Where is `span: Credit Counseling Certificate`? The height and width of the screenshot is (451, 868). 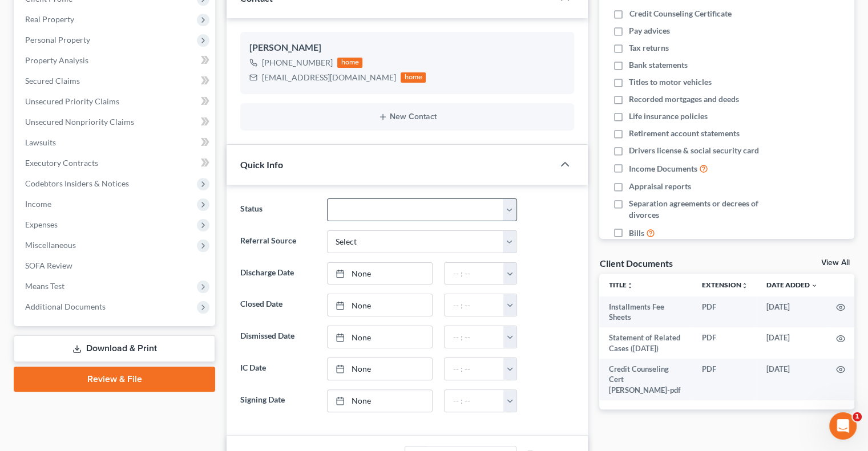
span: Credit Counseling Certificate is located at coordinates (679, 13).